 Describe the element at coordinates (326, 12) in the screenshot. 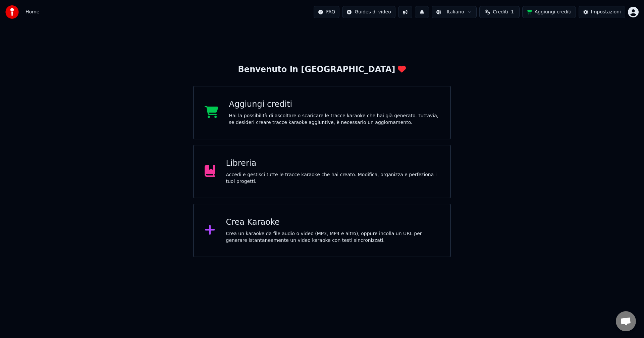

I see `button: FAQ` at that location.